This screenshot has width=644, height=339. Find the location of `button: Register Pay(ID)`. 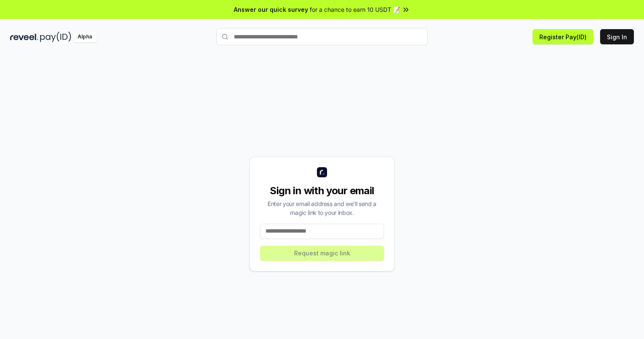

button: Register Pay(ID) is located at coordinates (563, 37).